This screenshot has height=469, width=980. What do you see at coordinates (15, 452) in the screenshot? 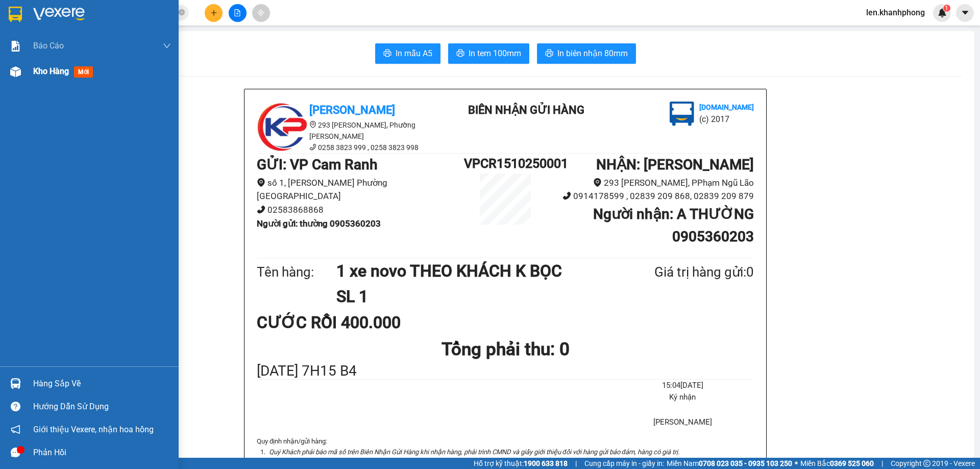
I see `span: message` at bounding box center [15, 452].